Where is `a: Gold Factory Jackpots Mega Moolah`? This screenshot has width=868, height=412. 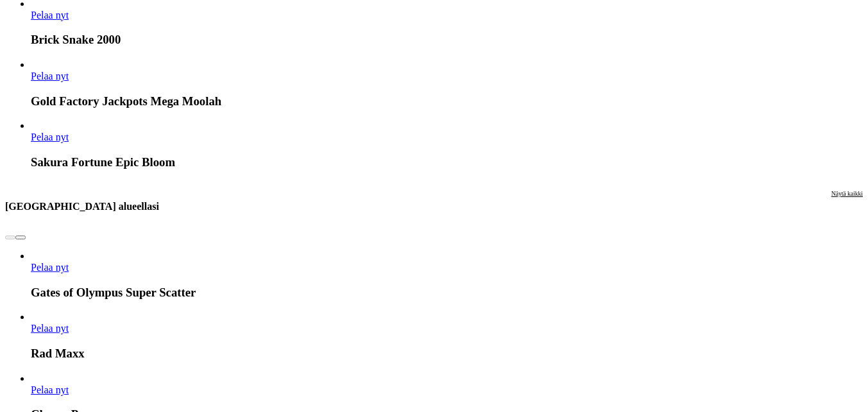 a: Gold Factory Jackpots Mega Moolah is located at coordinates (50, 76).